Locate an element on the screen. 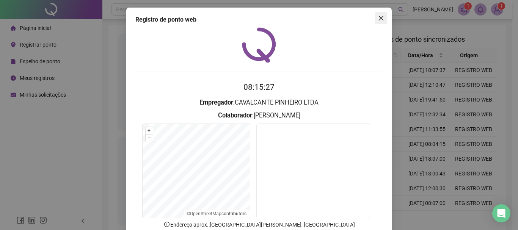 The image size is (518, 230). img: QRPoint is located at coordinates (259, 45).